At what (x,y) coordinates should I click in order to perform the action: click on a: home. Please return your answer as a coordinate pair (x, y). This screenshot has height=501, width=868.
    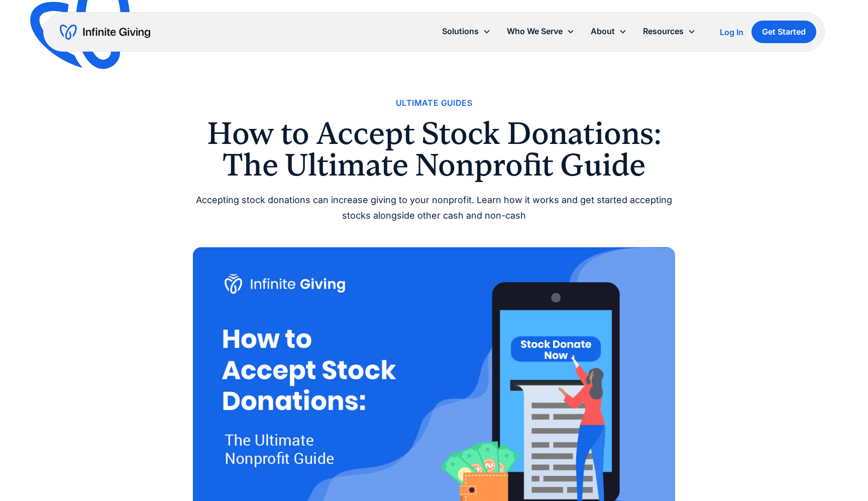
    Looking at the image, I should click on (104, 32).